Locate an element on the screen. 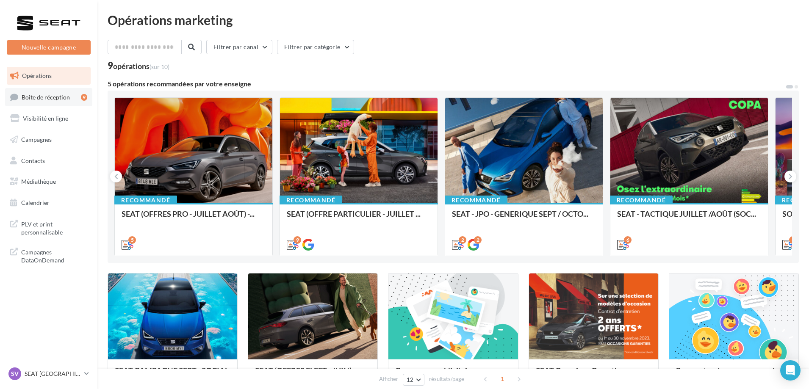 The image size is (809, 389). a: Boîte de réception9 is located at coordinates (49, 97).